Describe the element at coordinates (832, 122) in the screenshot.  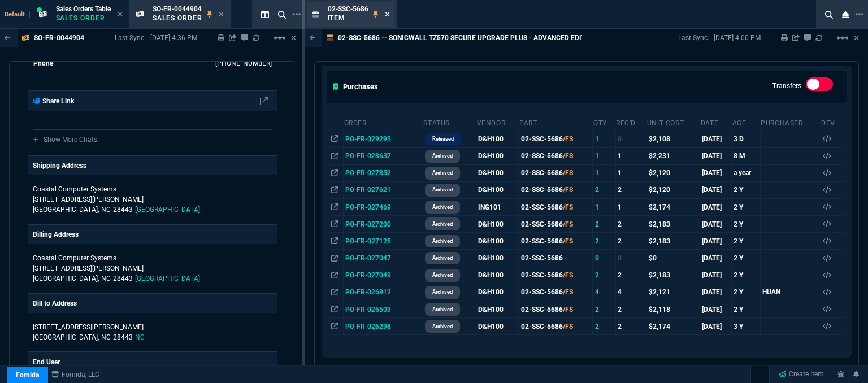
I see `th: Dev` at that location.